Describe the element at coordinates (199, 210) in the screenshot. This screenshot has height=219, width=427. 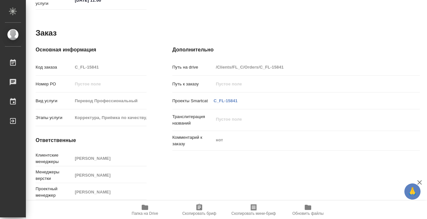
I see `button: Скопировать бриф` at that location.